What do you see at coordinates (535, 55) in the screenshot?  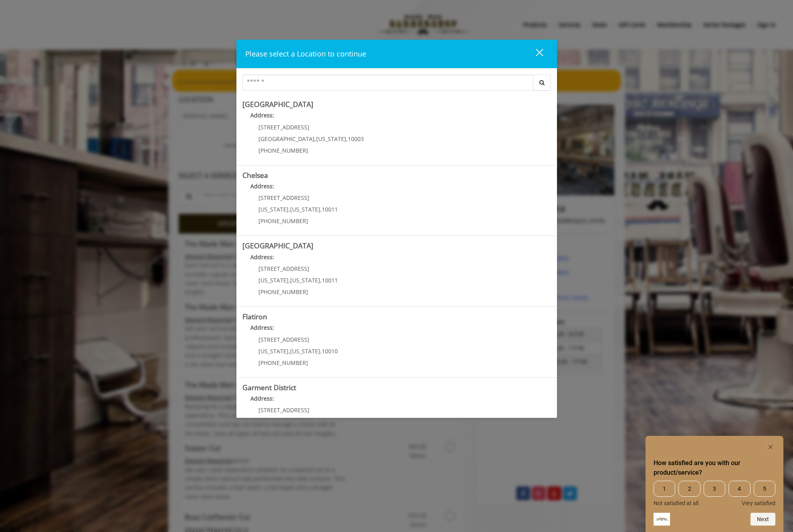 I see `div: close dialog` at bounding box center [535, 55].